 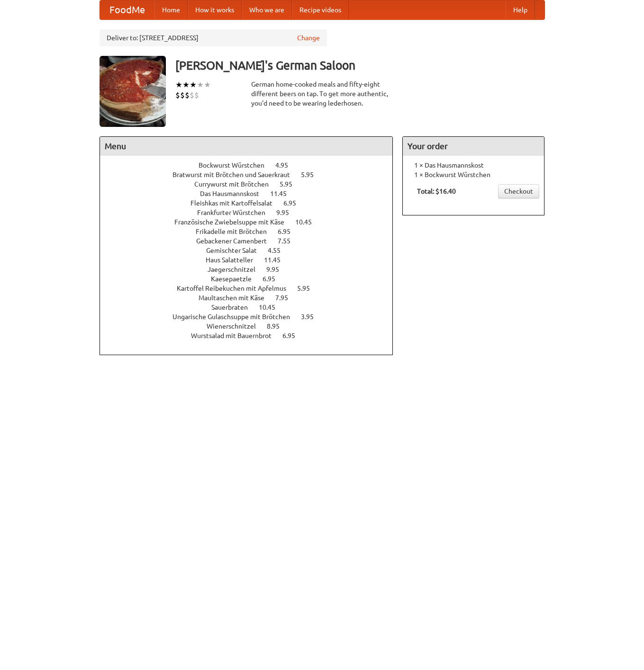 I want to click on span: Das Hausmannskost, so click(x=234, y=194).